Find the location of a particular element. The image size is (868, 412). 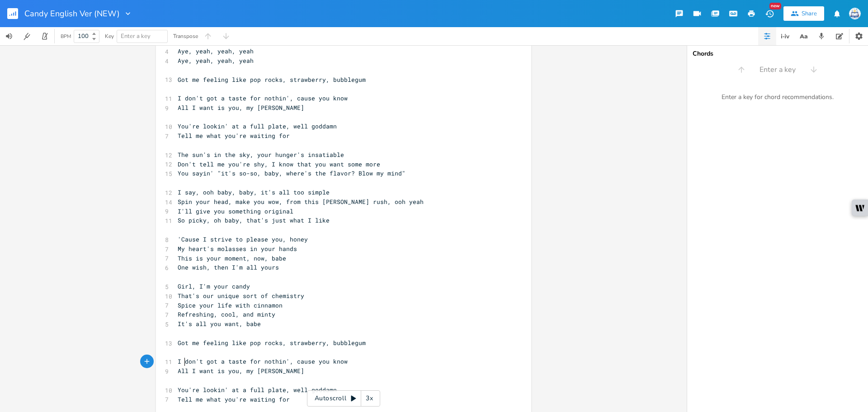

span: Refreshing, cool, and minty is located at coordinates (226, 314).